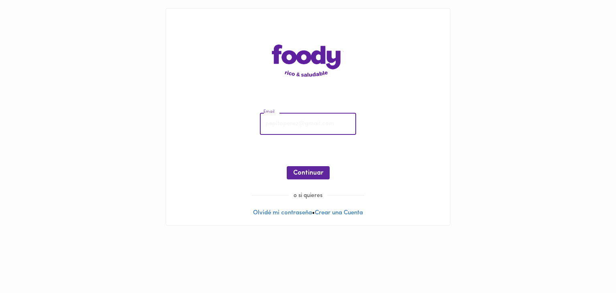  Describe the element at coordinates (308, 172) in the screenshot. I see `button: Continuar` at that location.